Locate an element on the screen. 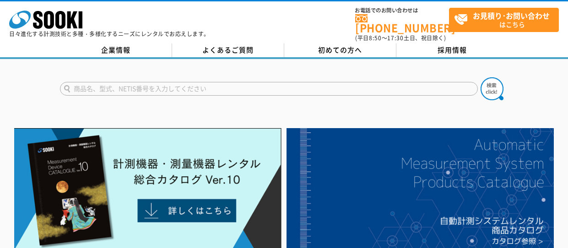 The image size is (568, 248). a: お見積り･お問い合わせはこちら is located at coordinates (504, 20).